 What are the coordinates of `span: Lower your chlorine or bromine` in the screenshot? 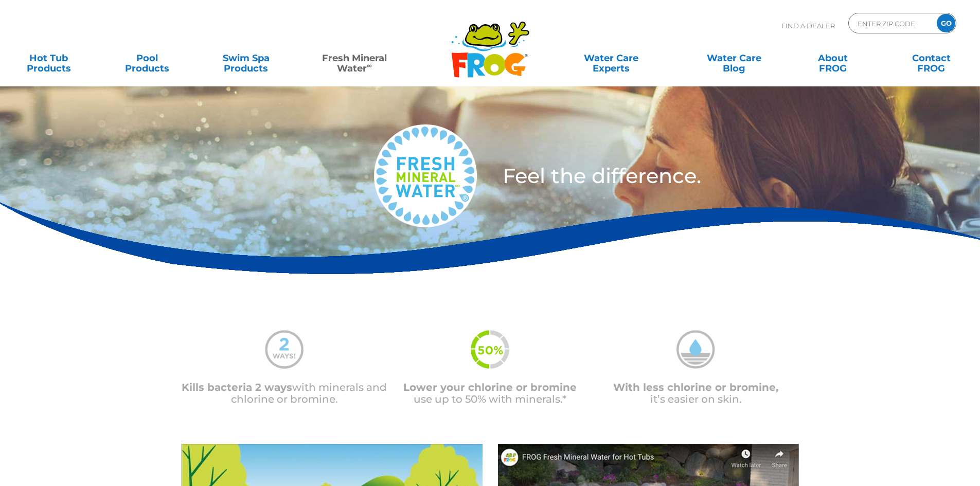 It's located at (489, 387).